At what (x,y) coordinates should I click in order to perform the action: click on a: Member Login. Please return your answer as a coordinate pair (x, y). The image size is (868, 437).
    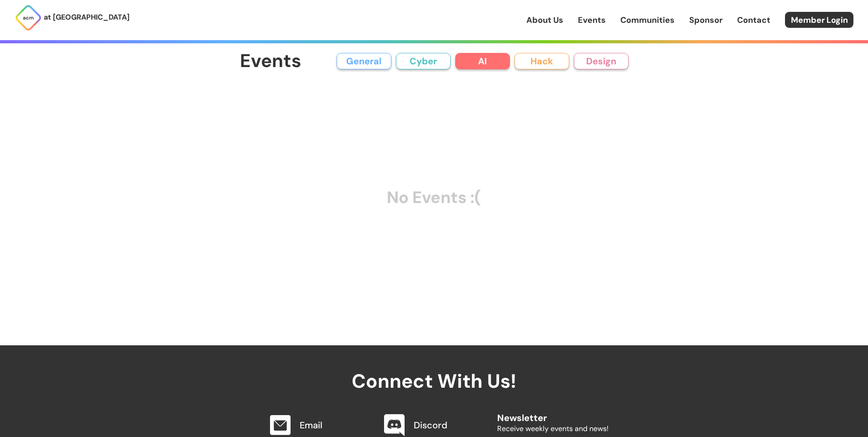
    Looking at the image, I should click on (819, 19).